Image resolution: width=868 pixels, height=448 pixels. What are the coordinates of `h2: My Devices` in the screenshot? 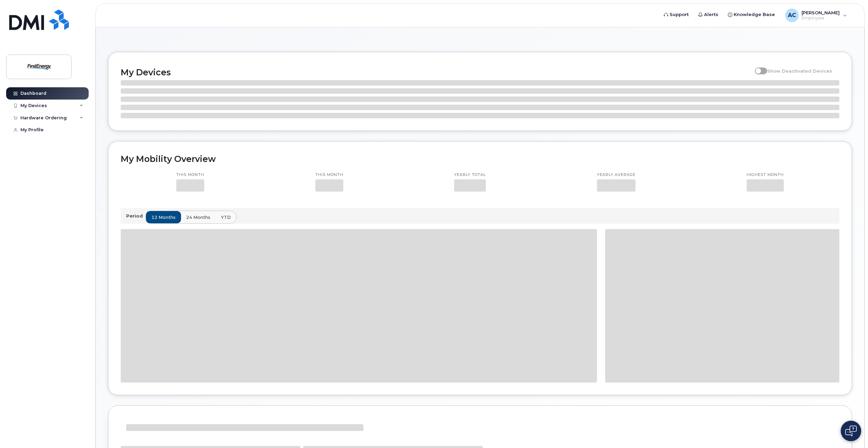 It's located at (436, 72).